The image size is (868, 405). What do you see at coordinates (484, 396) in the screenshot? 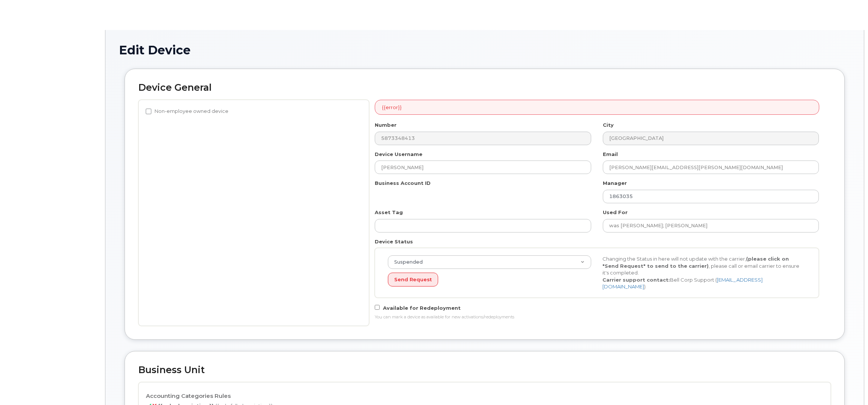
I see `h4: Accounting Categories Rules` at bounding box center [484, 396].